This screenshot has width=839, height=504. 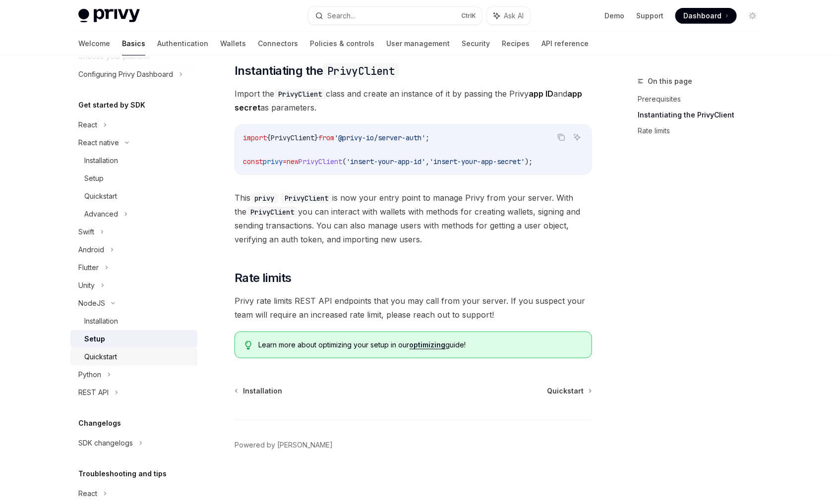 I want to click on a: Support, so click(x=650, y=16).